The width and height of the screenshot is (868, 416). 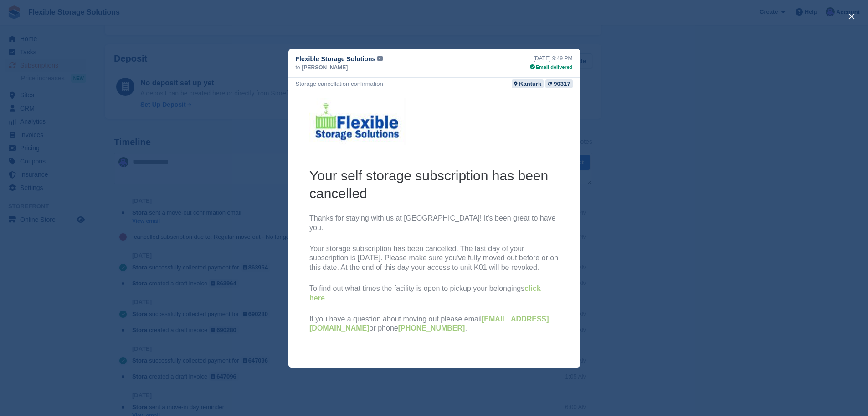 I want to click on h2: Your self storage subscription has been cancelled, so click(x=146, y=94).